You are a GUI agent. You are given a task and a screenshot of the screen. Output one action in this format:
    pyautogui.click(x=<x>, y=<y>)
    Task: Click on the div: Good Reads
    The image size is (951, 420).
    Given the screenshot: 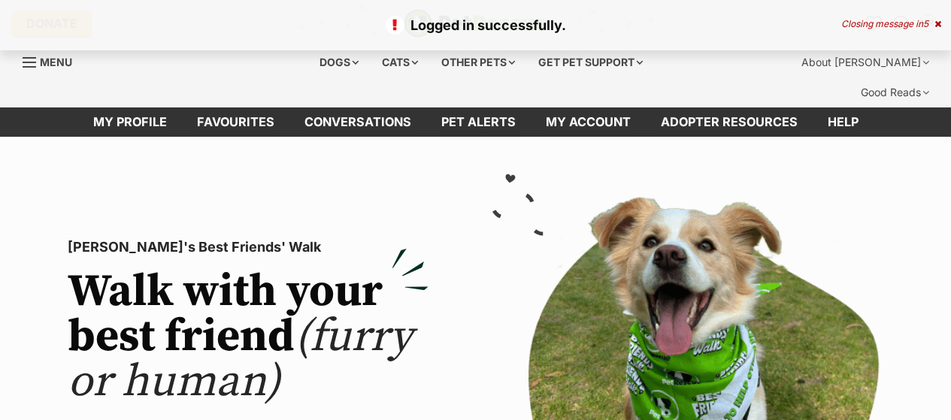 What is the action you would take?
    pyautogui.click(x=895, y=92)
    